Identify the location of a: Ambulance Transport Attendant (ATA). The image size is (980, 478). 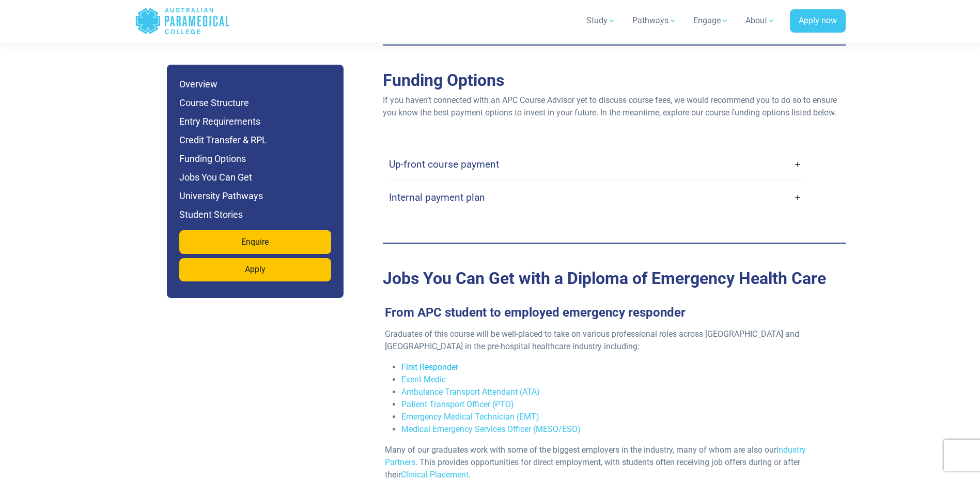
(471, 392).